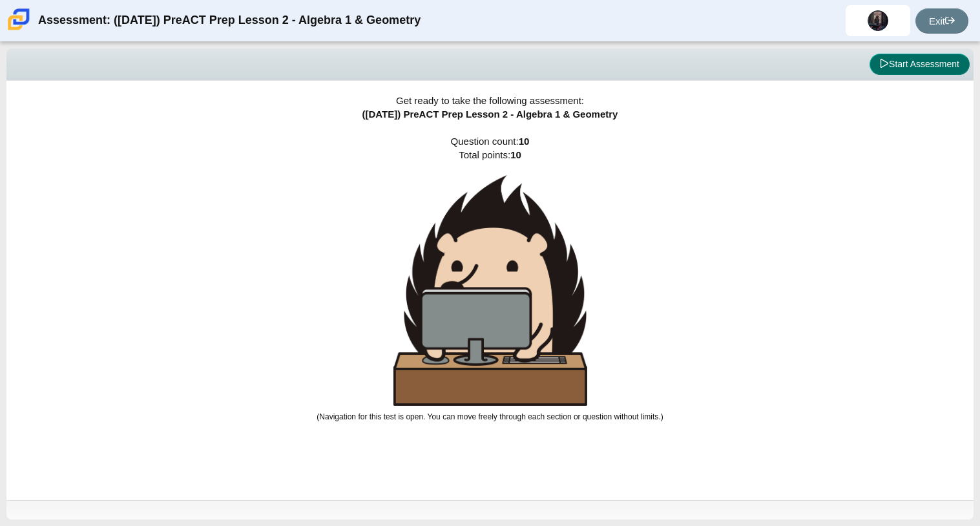  What do you see at coordinates (490, 100) in the screenshot?
I see `span: Get ready to take the following assessment:` at bounding box center [490, 100].